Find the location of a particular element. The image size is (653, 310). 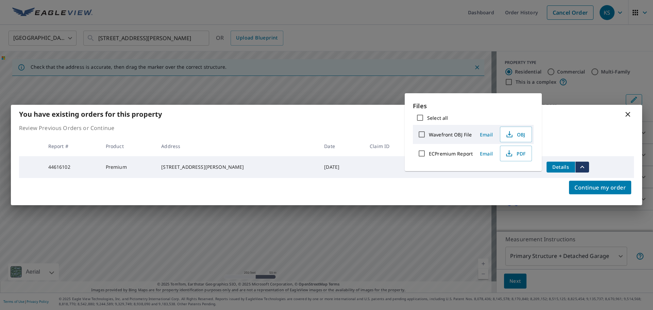

span: Continue my order is located at coordinates (600, 187).